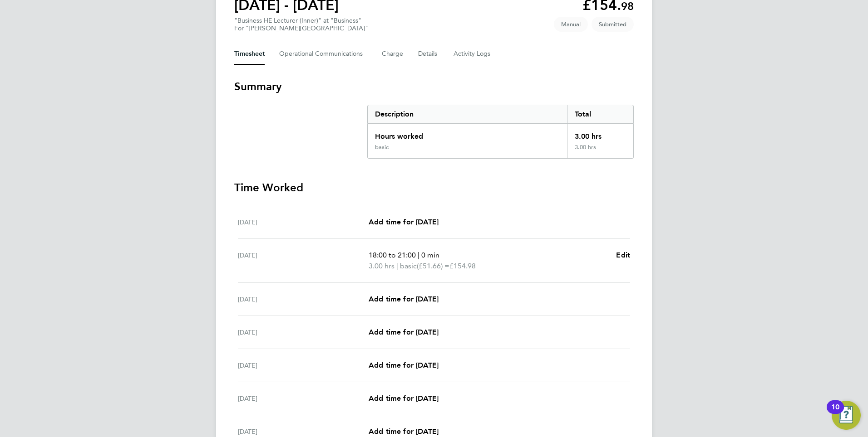 The image size is (868, 437). I want to click on span: Edit, so click(623, 255).